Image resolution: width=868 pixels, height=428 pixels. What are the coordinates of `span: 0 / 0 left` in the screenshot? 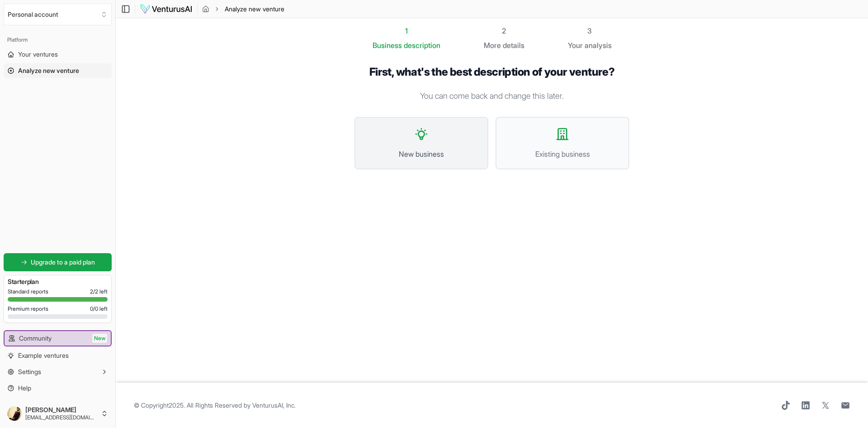 It's located at (99, 308).